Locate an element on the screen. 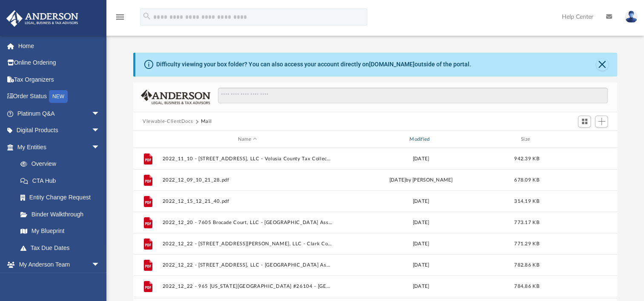 The width and height of the screenshot is (644, 301). a: menu is located at coordinates (120, 19).